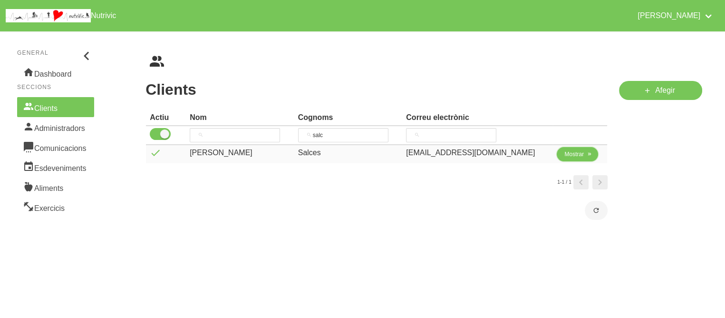 The width and height of the screenshot is (725, 318). I want to click on nav: breadcrumbs, so click(424, 62).